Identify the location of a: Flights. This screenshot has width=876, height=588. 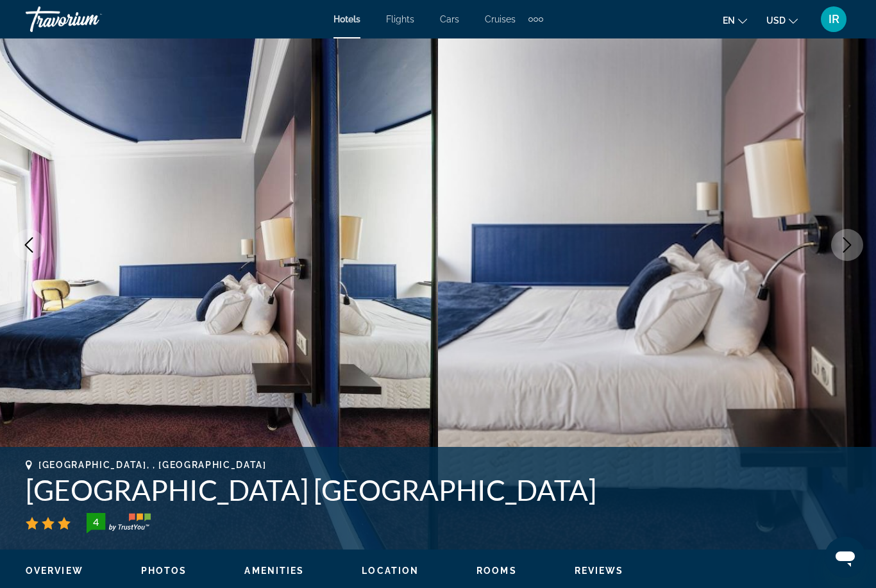
(400, 19).